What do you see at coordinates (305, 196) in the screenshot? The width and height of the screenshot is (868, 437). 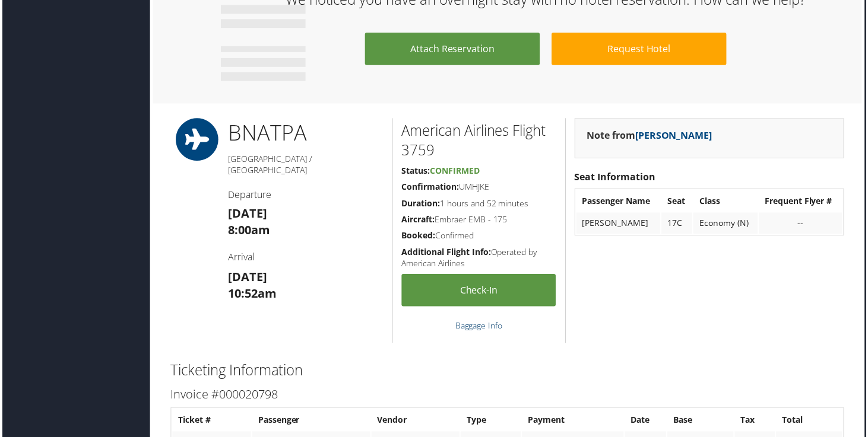 I see `h4: Departure` at bounding box center [305, 196].